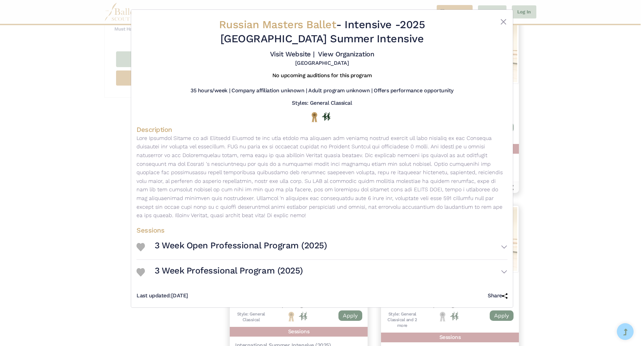  Describe the element at coordinates (331, 272) in the screenshot. I see `button: 3 Week Professional Program (2025)` at that location.